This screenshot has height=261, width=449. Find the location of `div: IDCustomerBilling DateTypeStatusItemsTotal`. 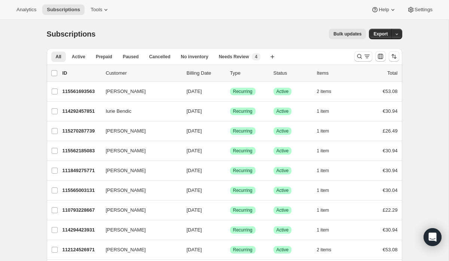

div: IDCustomerBilling DateTypeStatusItemsTotal is located at coordinates (230, 73).